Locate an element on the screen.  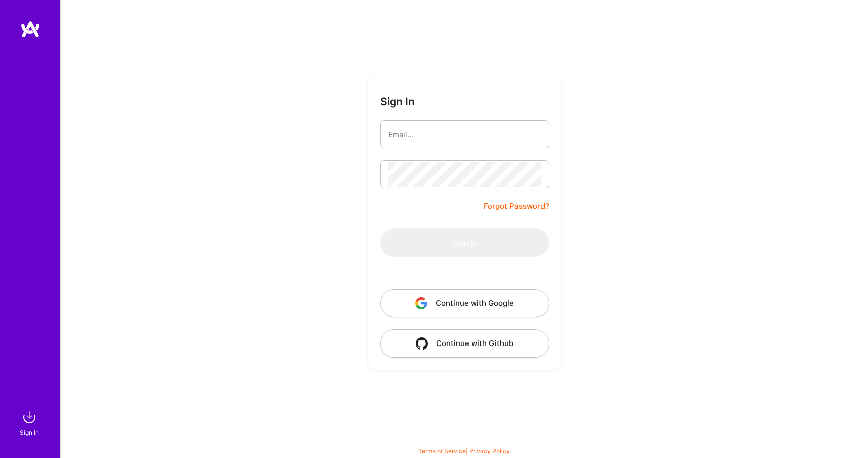
img: sign in is located at coordinates (29, 417).